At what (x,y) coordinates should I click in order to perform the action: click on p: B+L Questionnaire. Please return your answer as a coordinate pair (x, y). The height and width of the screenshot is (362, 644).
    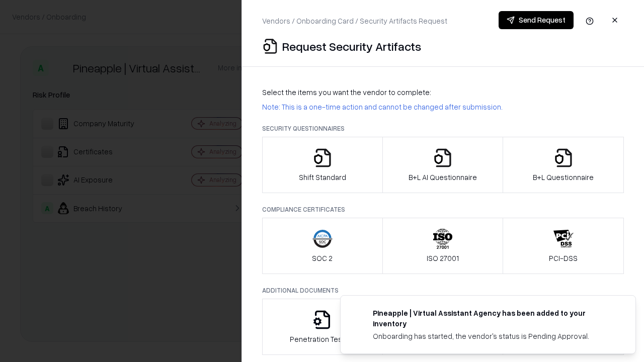
    Looking at the image, I should click on (563, 178).